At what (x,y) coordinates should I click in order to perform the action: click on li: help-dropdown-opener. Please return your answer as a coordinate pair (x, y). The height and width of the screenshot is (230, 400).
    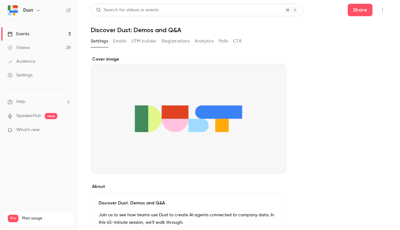
    Looking at the image, I should click on (39, 102).